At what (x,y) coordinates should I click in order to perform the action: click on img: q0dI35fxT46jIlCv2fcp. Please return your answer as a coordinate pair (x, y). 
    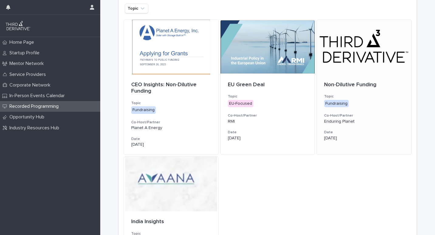
    Looking at the image, I should click on (18, 26).